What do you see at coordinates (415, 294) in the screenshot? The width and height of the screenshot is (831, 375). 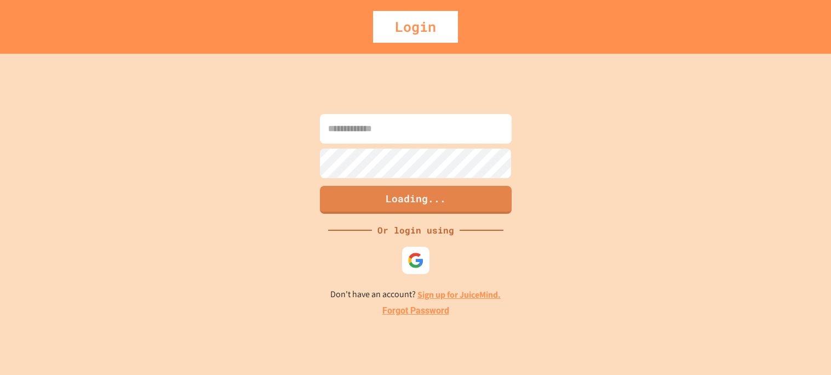 I see `p: Don't have an account?` at bounding box center [415, 294].